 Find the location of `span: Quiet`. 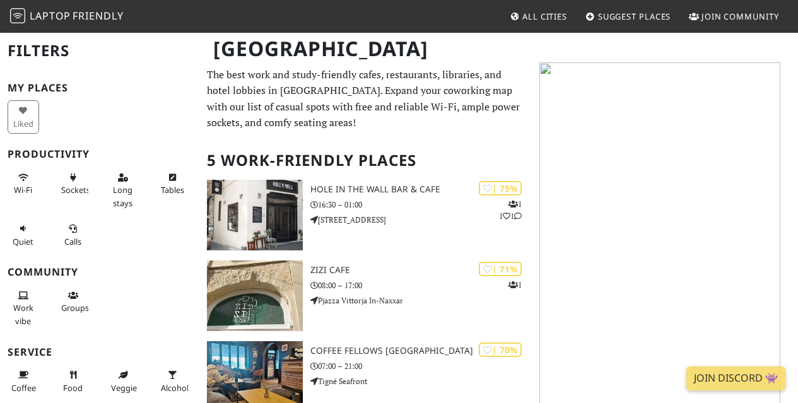

span: Quiet is located at coordinates (23, 242).